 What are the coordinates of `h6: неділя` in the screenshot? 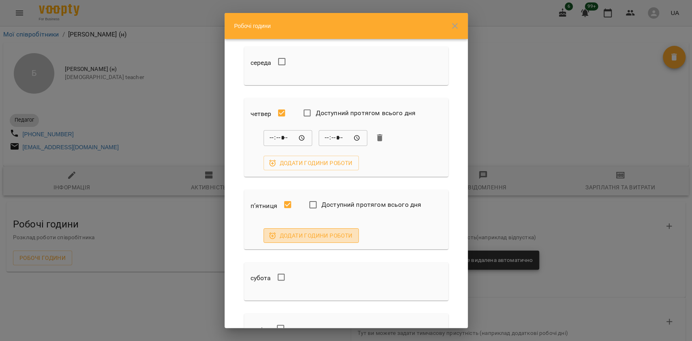 It's located at (260, 330).